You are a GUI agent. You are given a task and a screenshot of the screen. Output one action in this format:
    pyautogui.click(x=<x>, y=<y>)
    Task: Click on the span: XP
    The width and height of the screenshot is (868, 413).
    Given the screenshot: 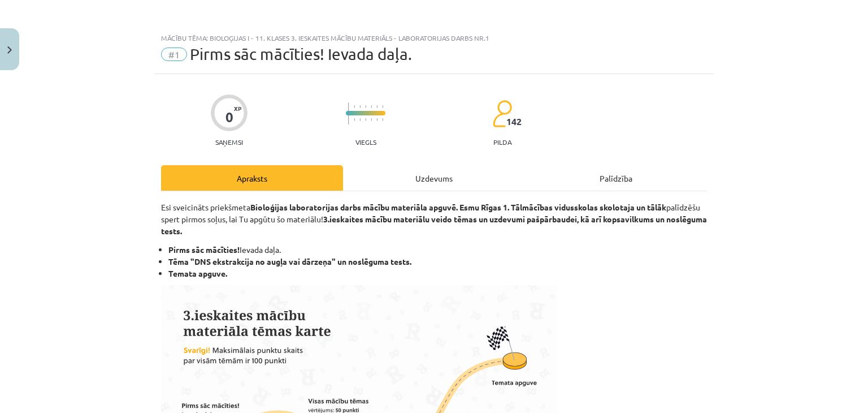 What is the action you would take?
    pyautogui.click(x=238, y=108)
    